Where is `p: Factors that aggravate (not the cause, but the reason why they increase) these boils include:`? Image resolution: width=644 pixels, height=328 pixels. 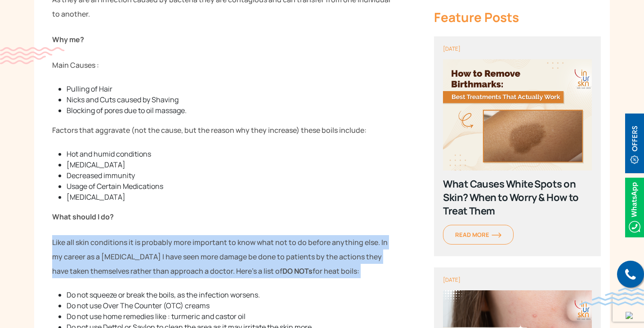 p: Factors that aggravate (not the cause, but the reason why they increase) these boils include: is located at coordinates (223, 130).